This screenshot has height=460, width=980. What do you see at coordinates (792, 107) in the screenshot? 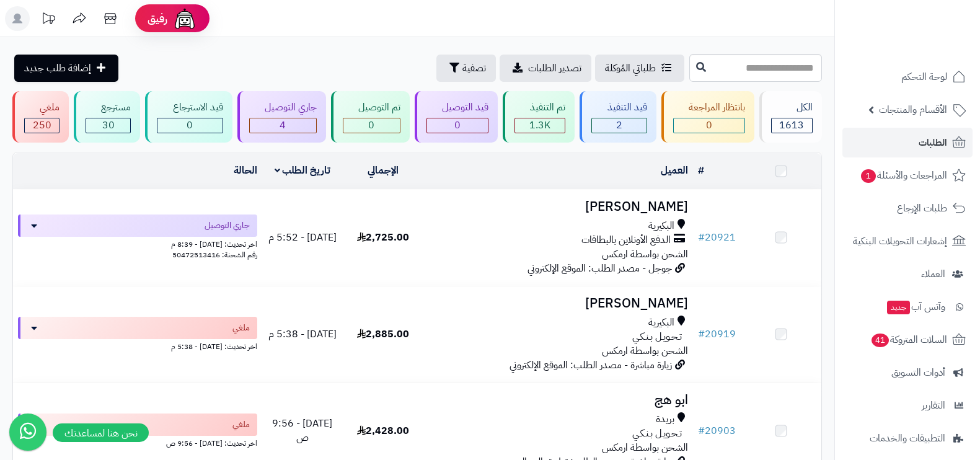
I see `div: الكل` at bounding box center [792, 107].